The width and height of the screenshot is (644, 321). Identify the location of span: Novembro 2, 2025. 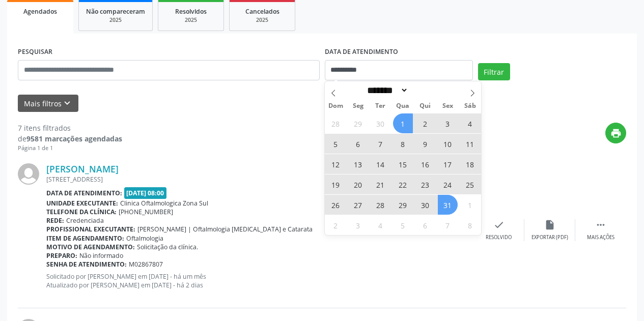
(336, 225).